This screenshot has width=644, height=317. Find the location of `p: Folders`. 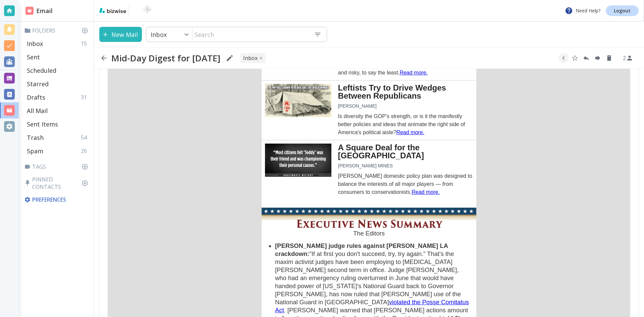

p: Folders is located at coordinates (57, 31).